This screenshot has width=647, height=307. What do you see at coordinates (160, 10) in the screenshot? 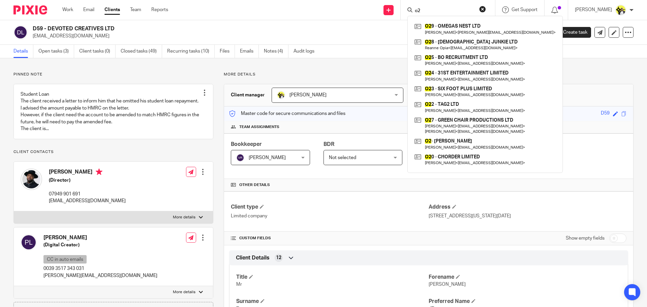
I see `a: Reports` at bounding box center [160, 10].